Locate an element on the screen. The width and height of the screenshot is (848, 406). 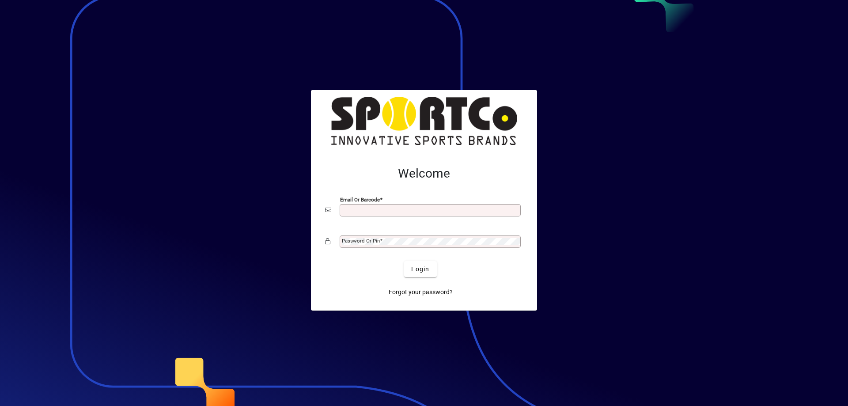
span: Login is located at coordinates (420, 269).